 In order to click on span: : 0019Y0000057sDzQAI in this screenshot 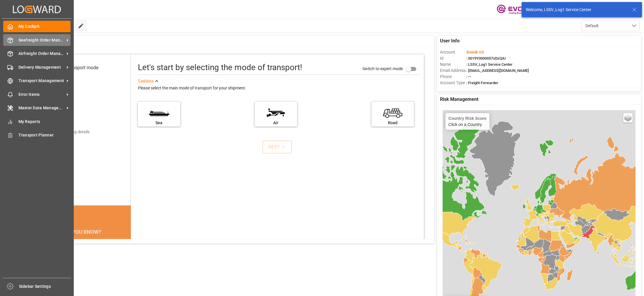, I will do `click(486, 58)`.